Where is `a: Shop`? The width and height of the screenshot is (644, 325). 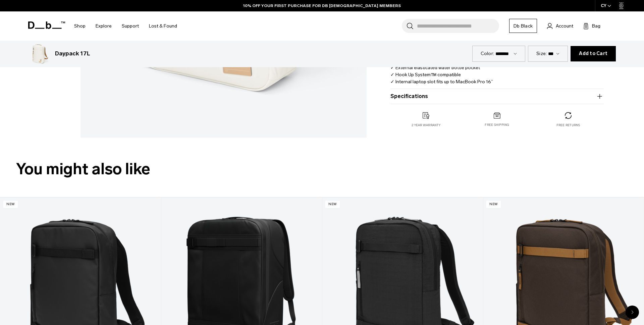
a: Shop is located at coordinates (80, 26).